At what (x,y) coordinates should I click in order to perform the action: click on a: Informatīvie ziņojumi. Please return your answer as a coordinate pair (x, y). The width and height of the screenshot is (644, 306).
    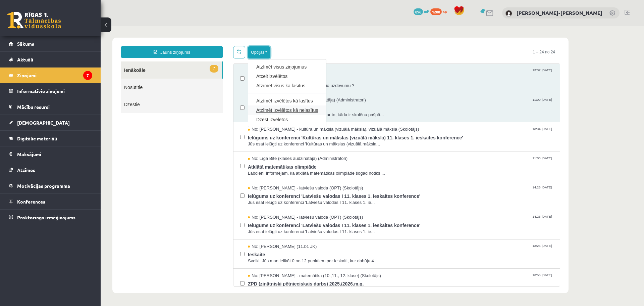
    Looking at the image, I should click on (50, 91).